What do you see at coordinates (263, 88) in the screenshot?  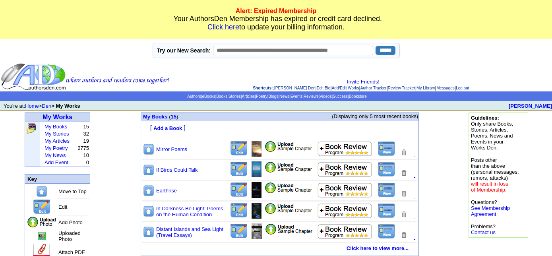 I see `span: Shortcuts:` at bounding box center [263, 88].